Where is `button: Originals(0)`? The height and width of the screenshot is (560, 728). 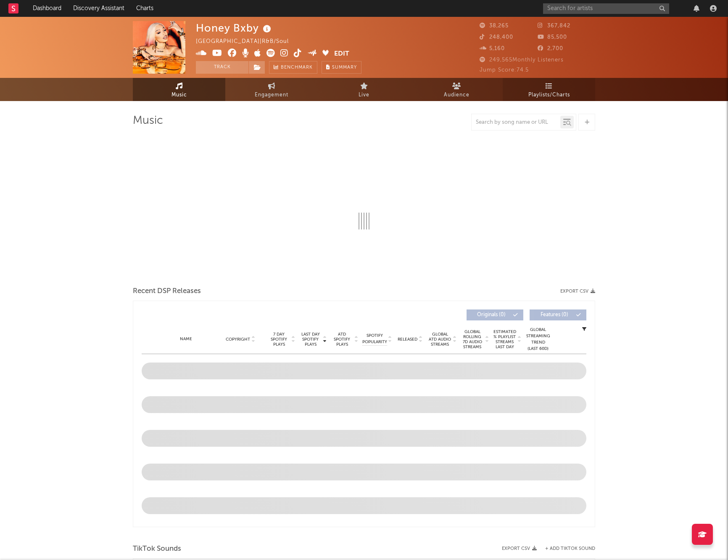 button: Originals(0) is located at coordinates (495, 315).